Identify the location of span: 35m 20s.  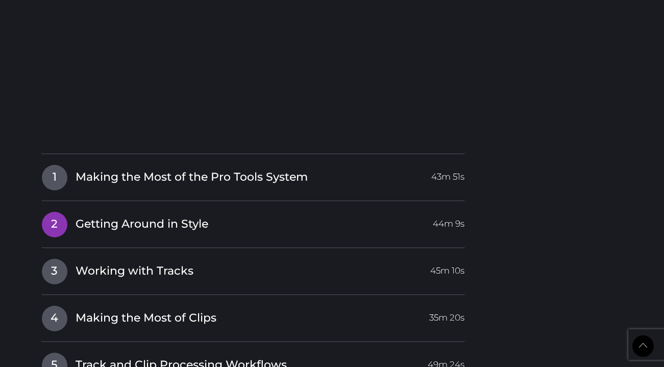
(447, 315).